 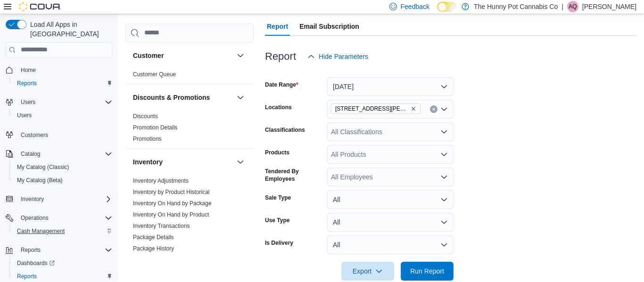 I want to click on a: Inventory On Hand by Package, so click(x=172, y=204).